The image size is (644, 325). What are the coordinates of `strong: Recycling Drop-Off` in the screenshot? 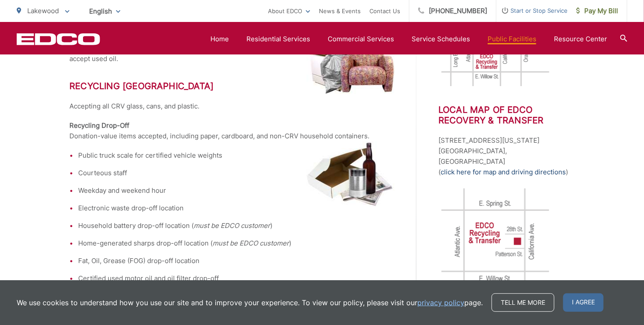 It's located at (99, 125).